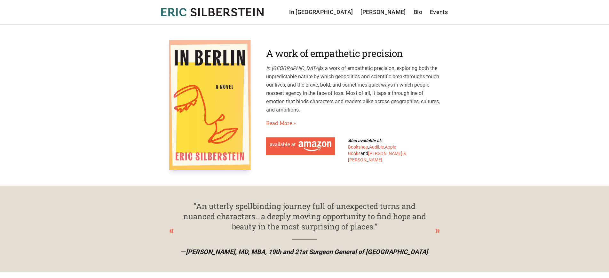 This screenshot has width=609, height=278. Describe the element at coordinates (437, 231) in the screenshot. I see `div: Next slide` at that location.